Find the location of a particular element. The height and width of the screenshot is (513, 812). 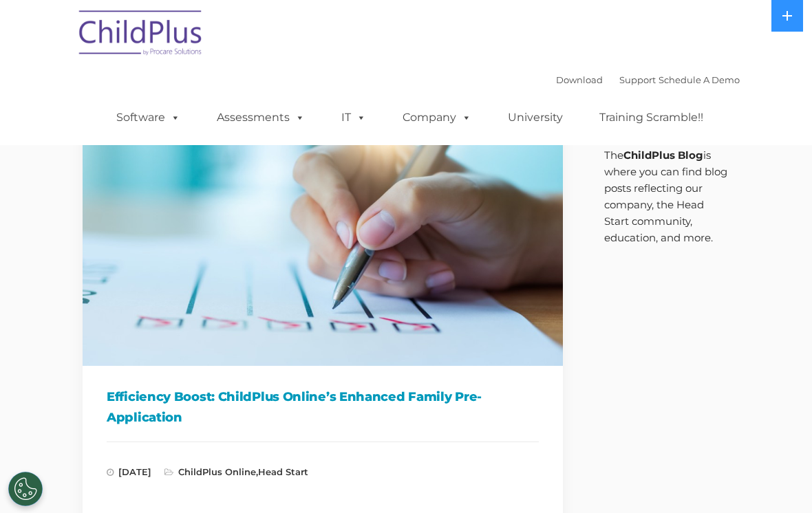

h1: Efficiency Boost: ChildPlus Online’s Enhanced Family Pre-Application is located at coordinates (323, 407).